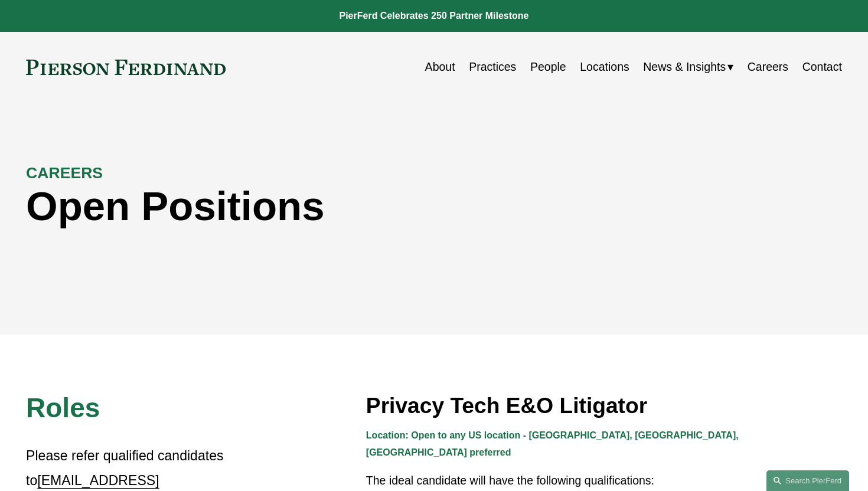 Image resolution: width=868 pixels, height=491 pixels. What do you see at coordinates (332, 207) in the screenshot?
I see `h1: Open Positions` at bounding box center [332, 207].